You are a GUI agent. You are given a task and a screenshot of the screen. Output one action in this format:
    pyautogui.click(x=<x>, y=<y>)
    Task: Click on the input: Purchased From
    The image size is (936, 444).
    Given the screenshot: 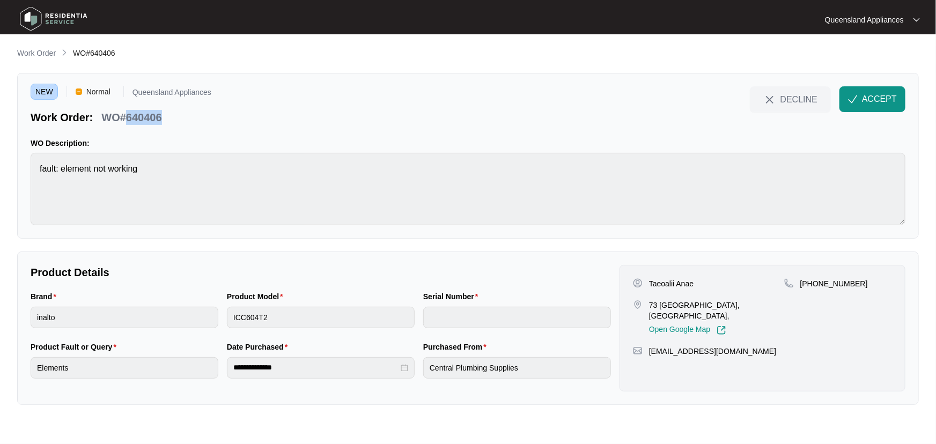 What is the action you would take?
    pyautogui.click(x=517, y=368)
    